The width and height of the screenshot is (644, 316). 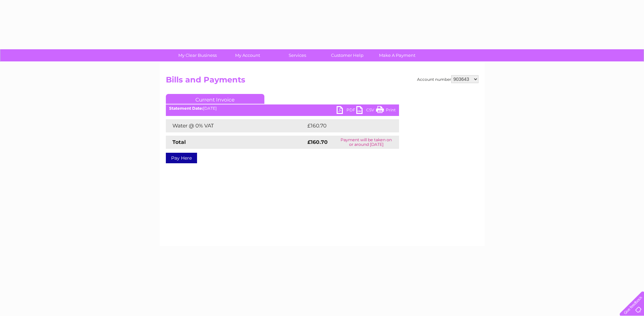 I want to click on a: My Account, so click(x=247, y=55).